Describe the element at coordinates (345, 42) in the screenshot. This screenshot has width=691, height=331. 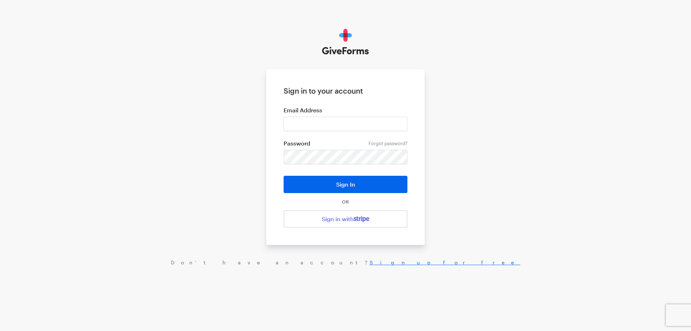
I see `img: GiveForms` at that location.